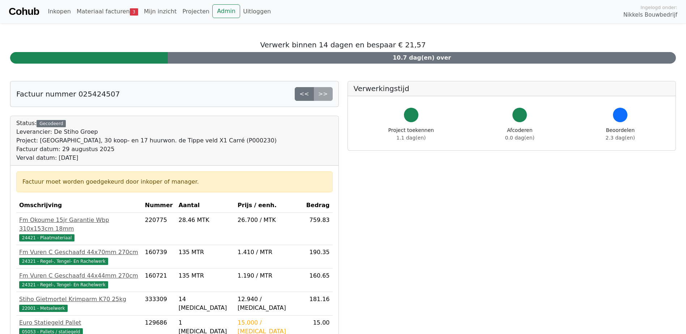 Image resolution: width=686 pixels, height=334 pixels. I want to click on div: Status:, so click(147, 141).